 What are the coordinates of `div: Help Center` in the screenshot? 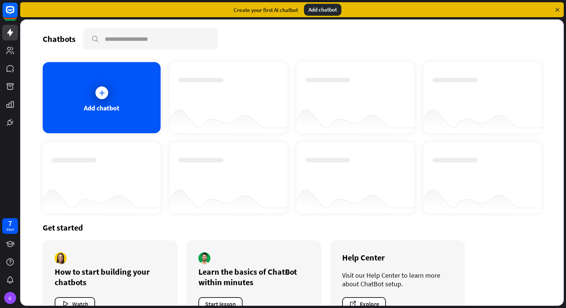 It's located at (397, 257).